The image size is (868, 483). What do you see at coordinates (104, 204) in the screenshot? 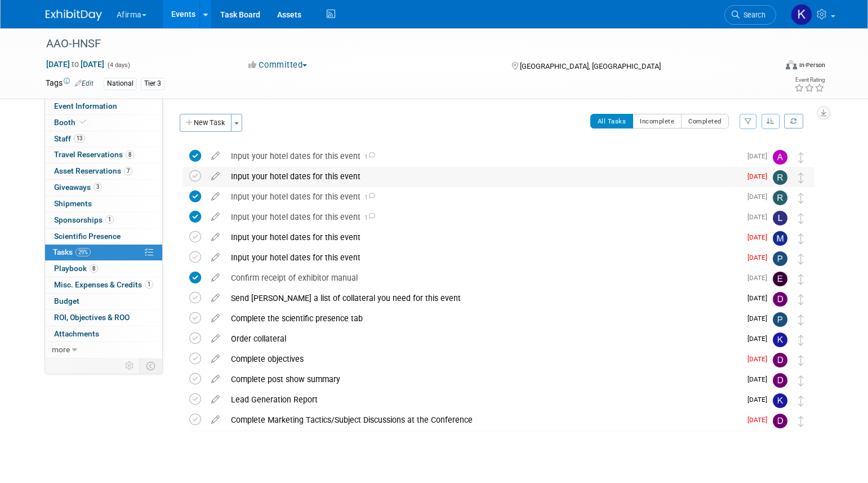
I see `a: Shipments` at bounding box center [104, 204].